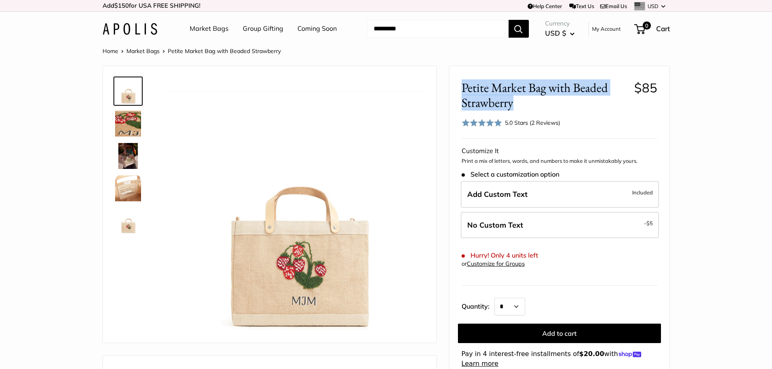  I want to click on span: Hurry! Only 4 units left, so click(500, 255).